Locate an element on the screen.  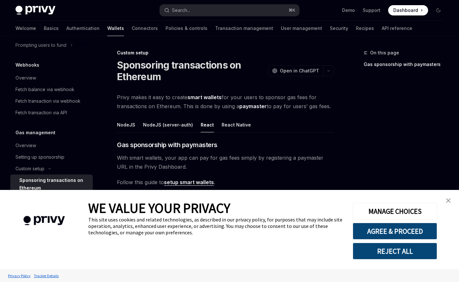
div: Fetch transaction via API is located at coordinates (41, 113).